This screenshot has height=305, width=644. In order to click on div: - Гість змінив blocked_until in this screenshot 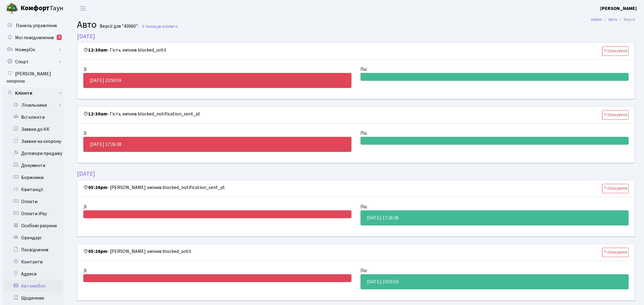, I will do `click(356, 51)`.